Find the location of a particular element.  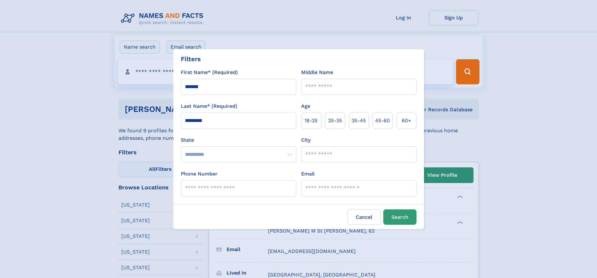

label: City is located at coordinates (306, 140).